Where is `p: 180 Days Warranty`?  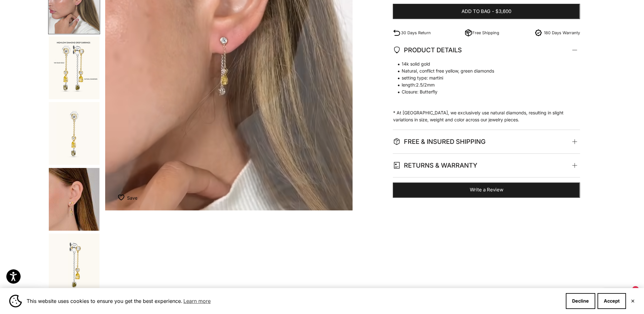 p: 180 Days Warranty is located at coordinates (562, 33).